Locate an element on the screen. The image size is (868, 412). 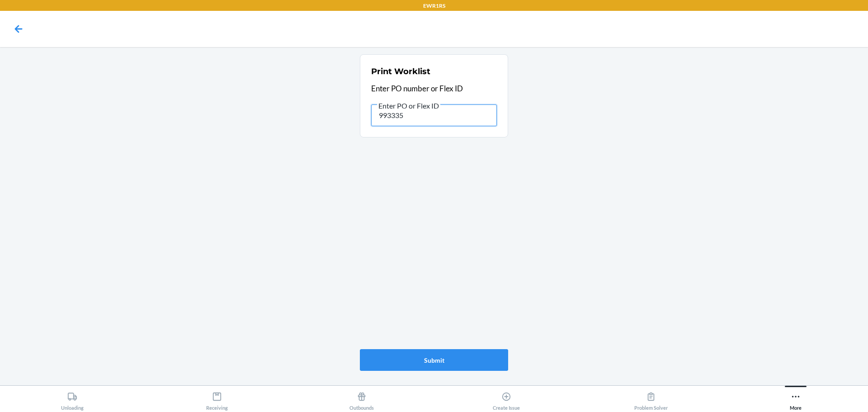
button: Outbounds is located at coordinates (362, 398).